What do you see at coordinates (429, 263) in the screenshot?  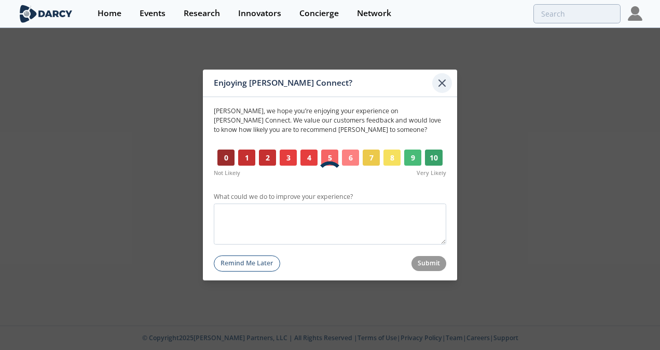 I see `button: Submit` at bounding box center [429, 263].